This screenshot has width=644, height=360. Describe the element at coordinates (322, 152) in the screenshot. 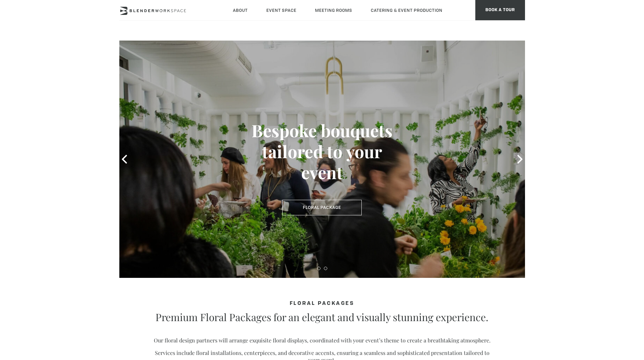

I see `h3: Bespoke bouquets tailored to your event` at that location.